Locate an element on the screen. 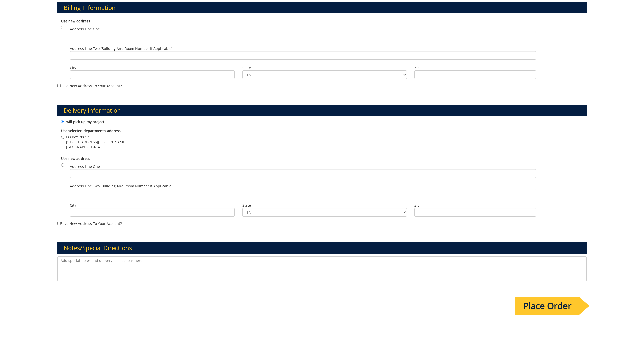  h3: Notes/Special Directions is located at coordinates (322, 248).